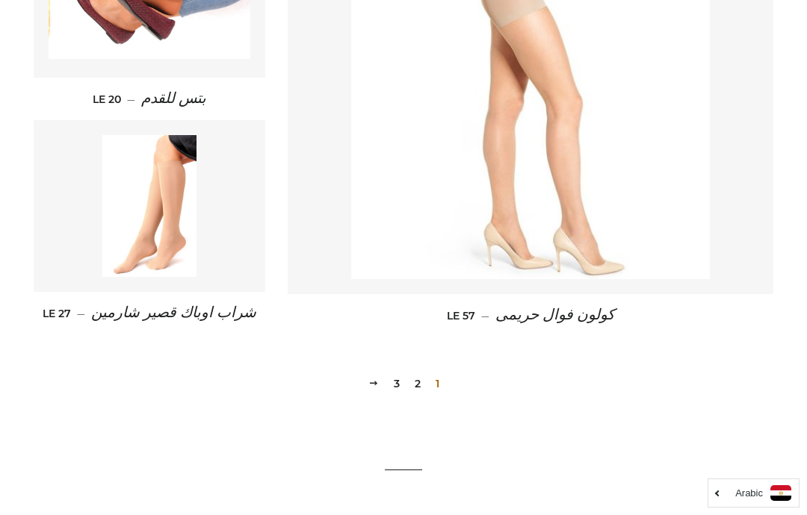  Describe the element at coordinates (437, 384) in the screenshot. I see `span: 1` at that location.